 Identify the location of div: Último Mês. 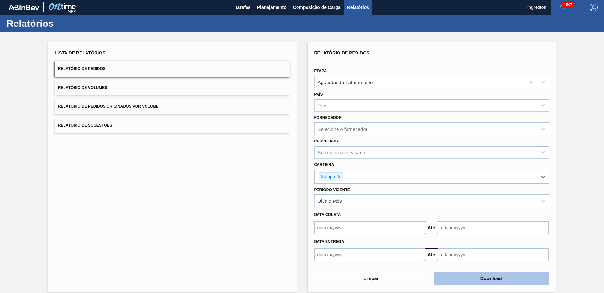
(330, 201).